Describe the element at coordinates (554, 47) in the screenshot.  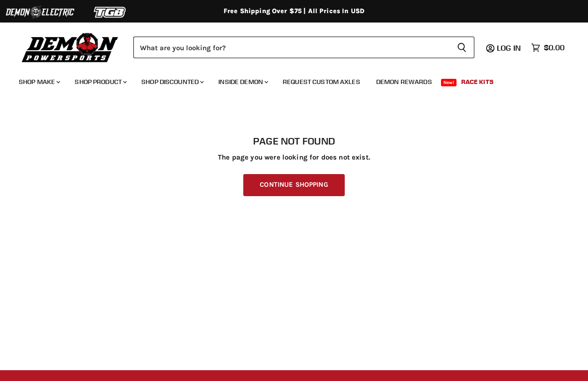
I see `span: $0.00` at that location.